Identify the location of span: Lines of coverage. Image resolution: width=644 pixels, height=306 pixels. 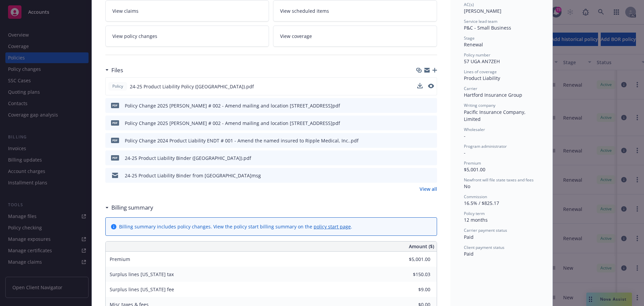
(480, 71).